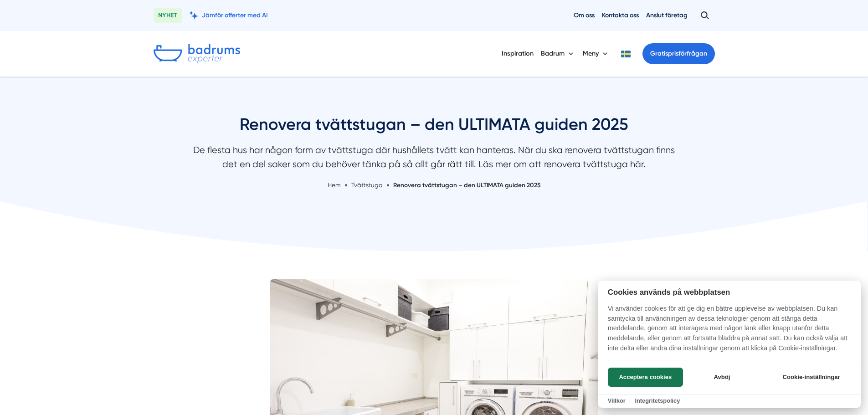  Describe the element at coordinates (730, 332) in the screenshot. I see `p: Vi använder cookies för att ge dig en bättre upplevelse av webbplatsen. Du kan samtycka till anvä...` at that location.